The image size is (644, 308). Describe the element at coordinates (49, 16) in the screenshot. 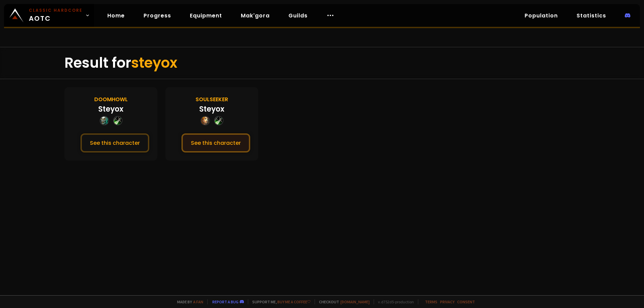

I see `a: Classic HardcoreAOTC` at that location.